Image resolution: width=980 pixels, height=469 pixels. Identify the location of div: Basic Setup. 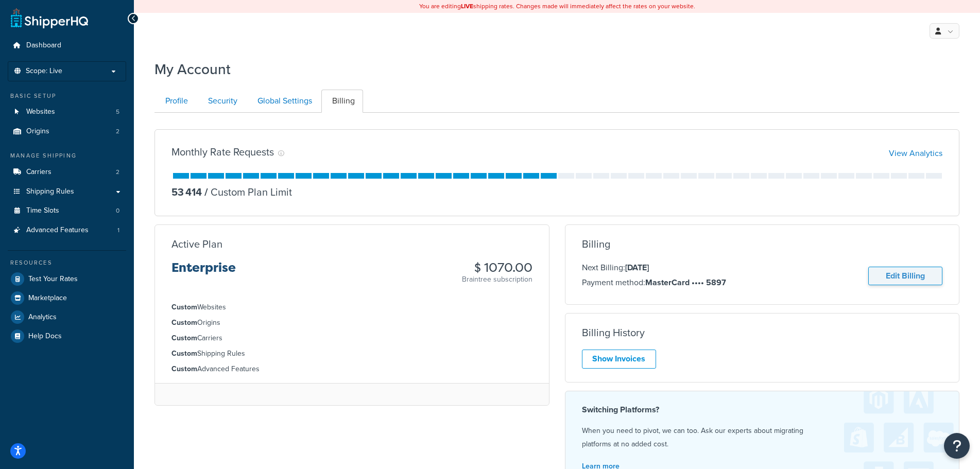
(67, 96).